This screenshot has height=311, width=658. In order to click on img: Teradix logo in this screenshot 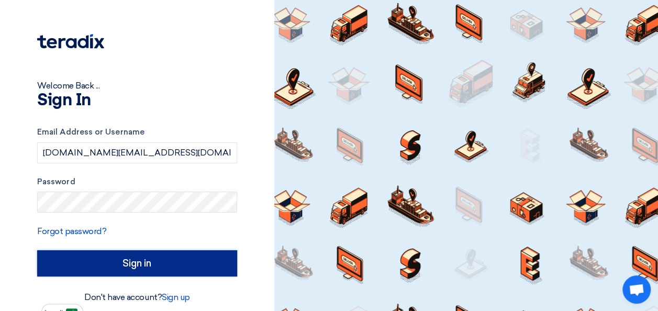, I will do `click(71, 41)`.